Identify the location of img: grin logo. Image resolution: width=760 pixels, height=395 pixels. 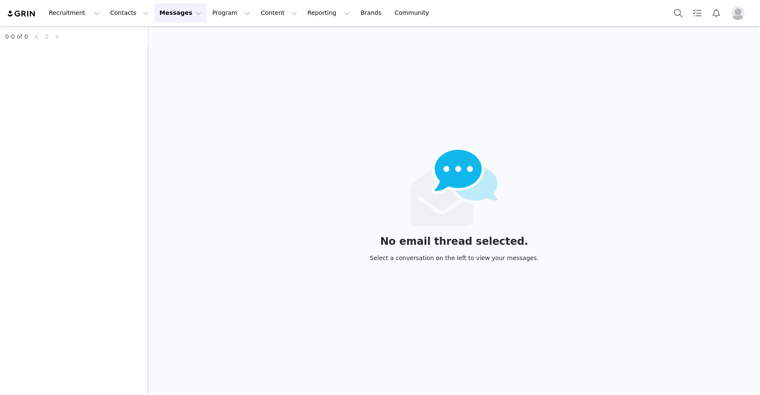
(22, 14).